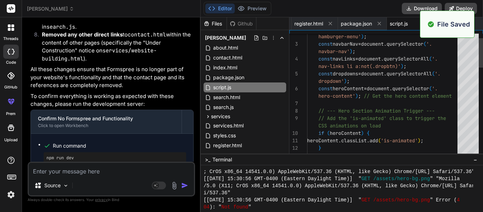  I want to click on span: script.js, so click(222, 88).